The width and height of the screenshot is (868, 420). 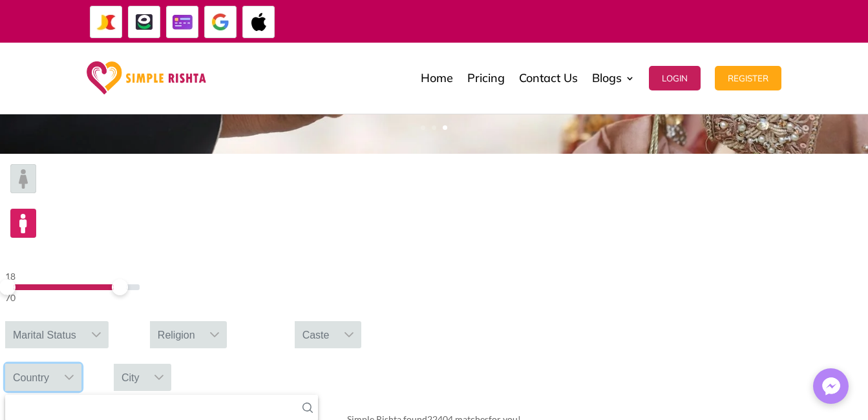 I want to click on a: Register, so click(x=748, y=78).